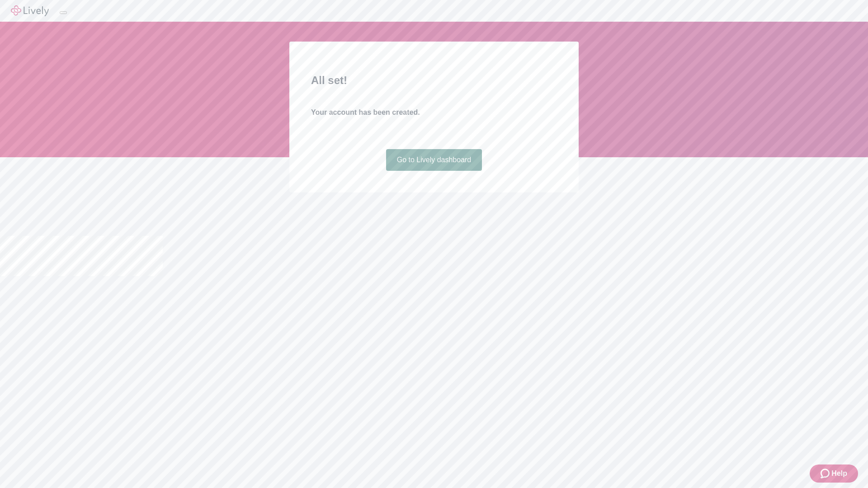 The height and width of the screenshot is (488, 868). I want to click on svg: Zendesk support icon, so click(826, 474).